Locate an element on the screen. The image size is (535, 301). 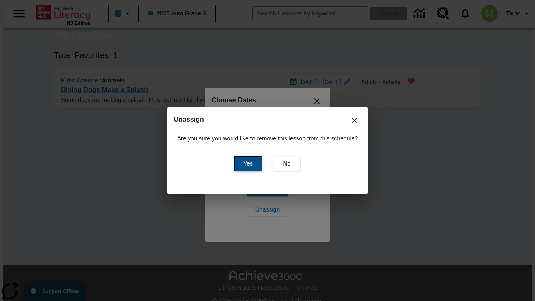
span: No is located at coordinates (287, 163).